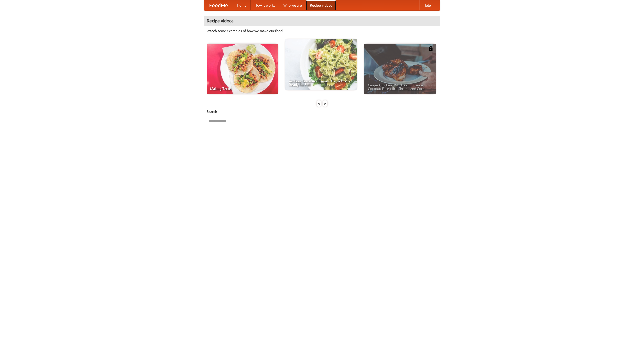 The width and height of the screenshot is (644, 356). Describe the element at coordinates (322, 112) in the screenshot. I see `h5: Search` at that location.